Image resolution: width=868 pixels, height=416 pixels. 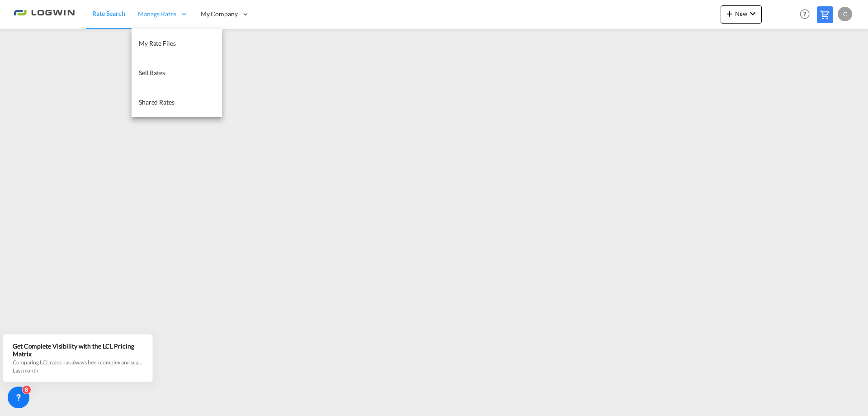 What do you see at coordinates (753, 14) in the screenshot?
I see `md-icon: icon-chevron-down` at bounding box center [753, 14].